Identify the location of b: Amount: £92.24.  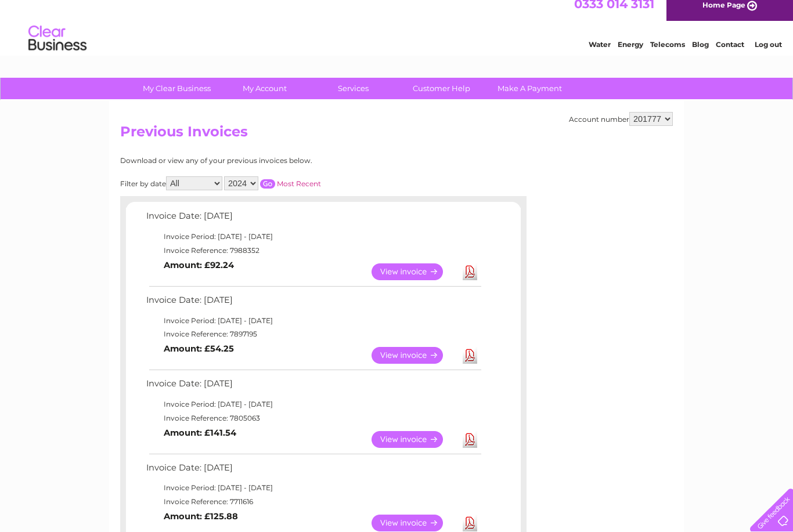
(199, 265).